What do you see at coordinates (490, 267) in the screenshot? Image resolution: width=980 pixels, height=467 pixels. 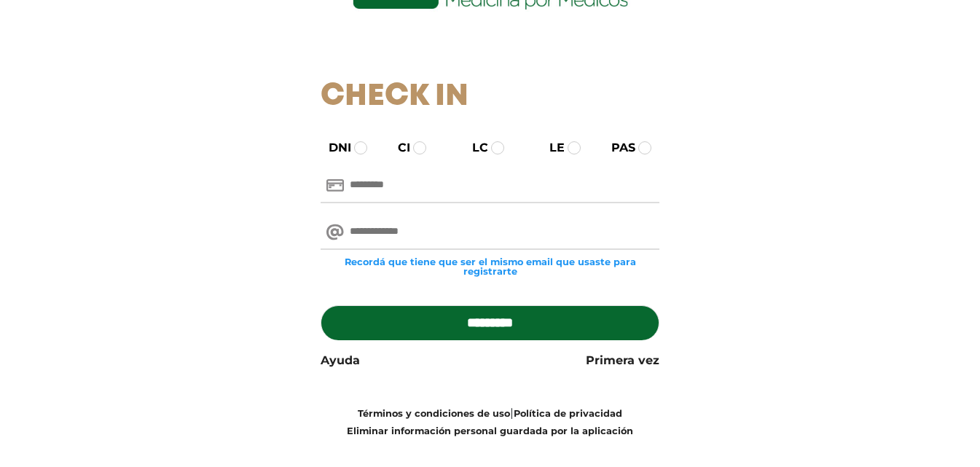 I see `small: Recordá que tiene que ser el mismo email que usaste para registrarte` at bounding box center [490, 267].